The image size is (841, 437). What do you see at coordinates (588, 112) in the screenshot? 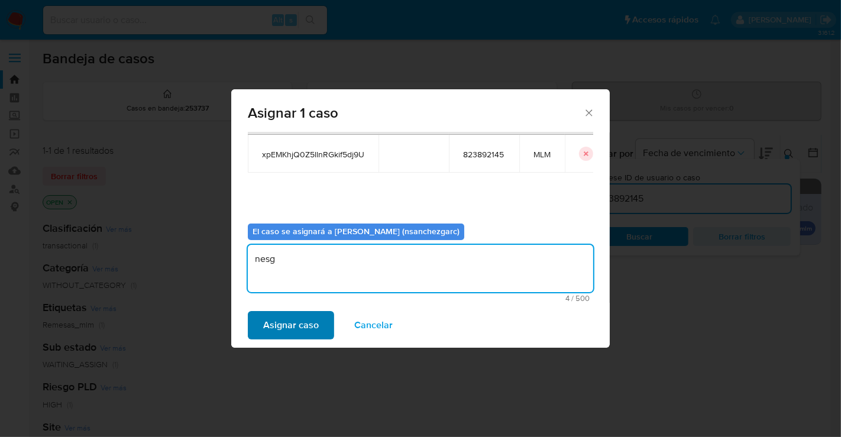
I see `button: Cerrar ventana` at bounding box center [588, 112].